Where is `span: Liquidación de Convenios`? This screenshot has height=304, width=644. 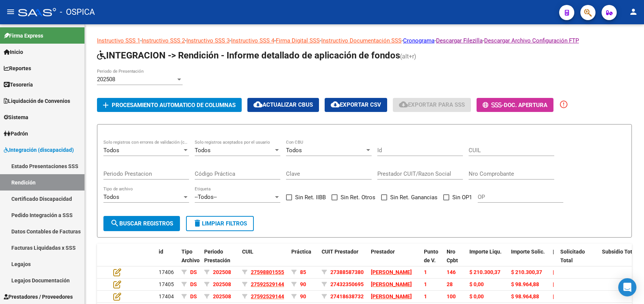
span: Liquidación de Convenios is located at coordinates (37, 101).